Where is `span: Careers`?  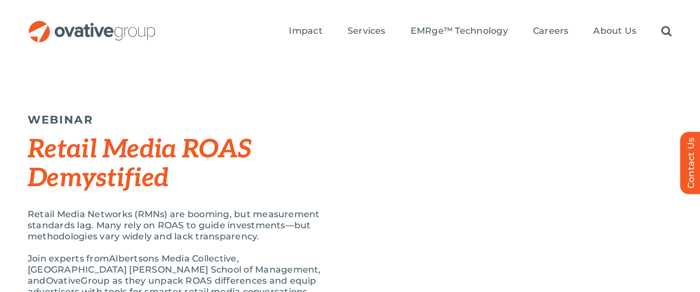
span: Careers is located at coordinates (551, 31).